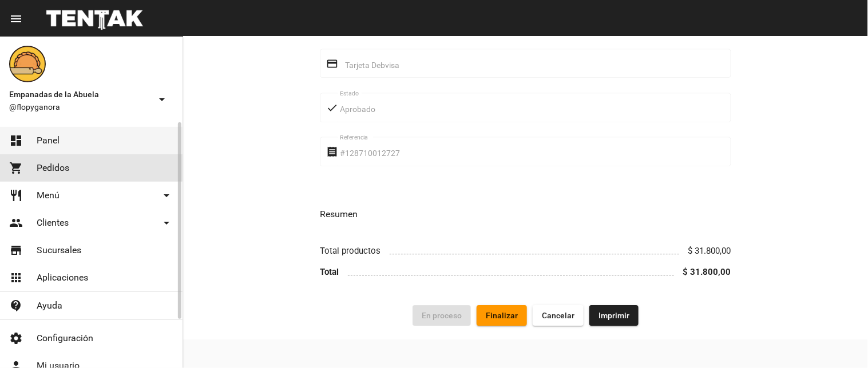 The width and height of the screenshot is (868, 368). I want to click on span: Ayuda, so click(50, 306).